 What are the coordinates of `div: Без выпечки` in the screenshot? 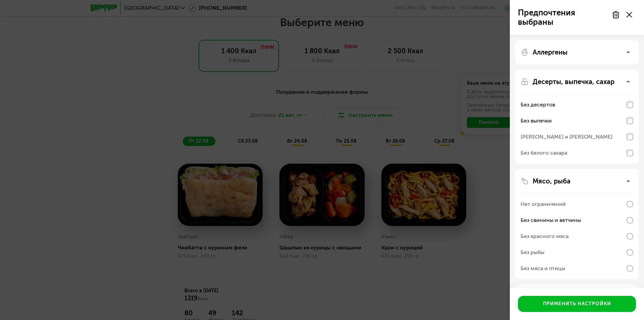 It's located at (536, 121).